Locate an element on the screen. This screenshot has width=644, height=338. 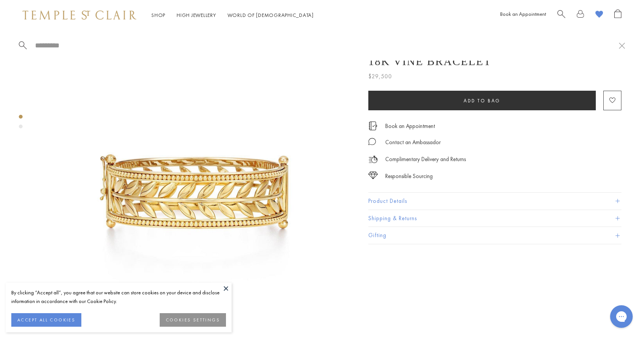
div: Product gallery navigation is located at coordinates (21, 123).